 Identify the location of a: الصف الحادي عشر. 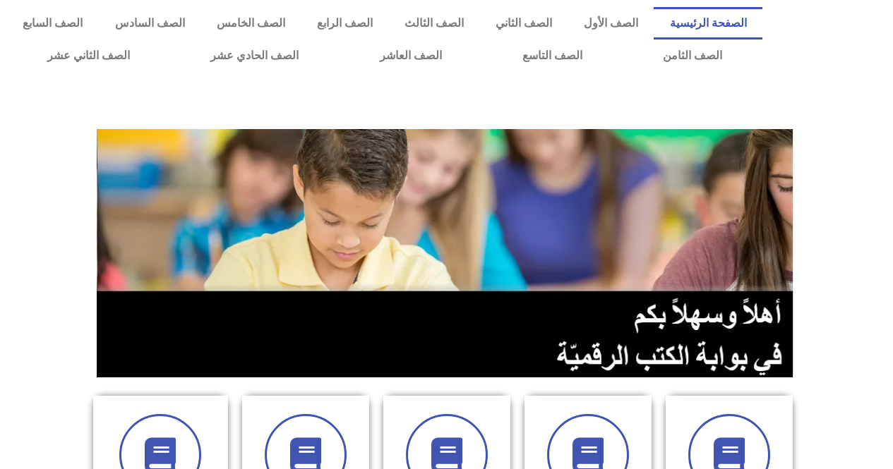
(254, 56).